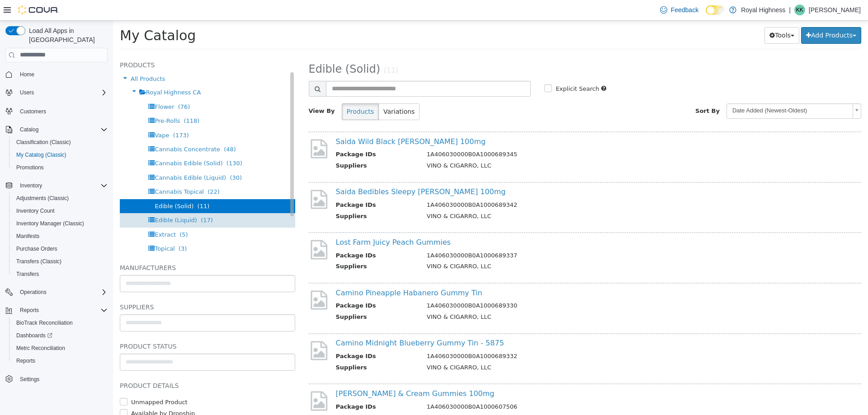 The height and width of the screenshot is (415, 868). Describe the element at coordinates (40, 348) in the screenshot. I see `a: Metrc Reconciliation` at that location.